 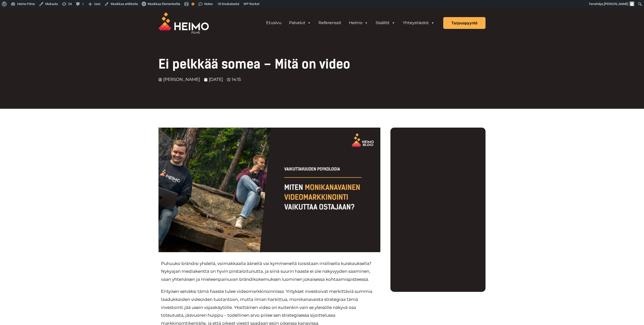 I want to click on img: Miten monikanavainen videomarkkinointi vaikuttaa ostajaan?, so click(x=269, y=190).